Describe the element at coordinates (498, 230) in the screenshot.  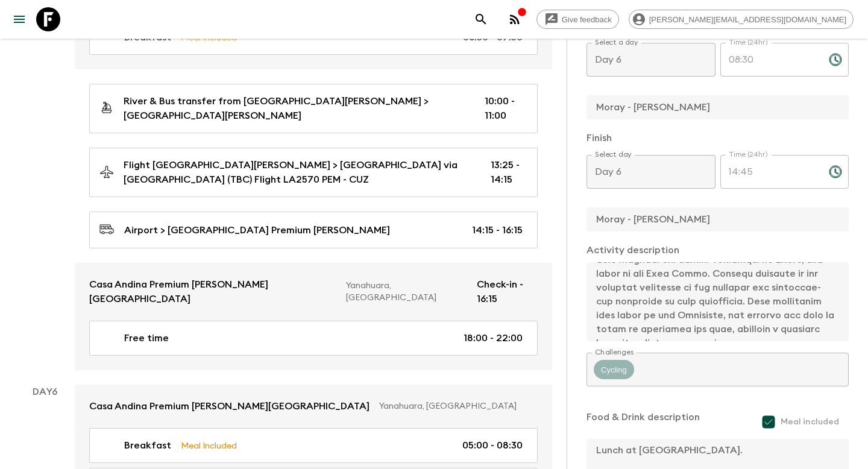
I see `p: 14:15 - 16:15` at that location.